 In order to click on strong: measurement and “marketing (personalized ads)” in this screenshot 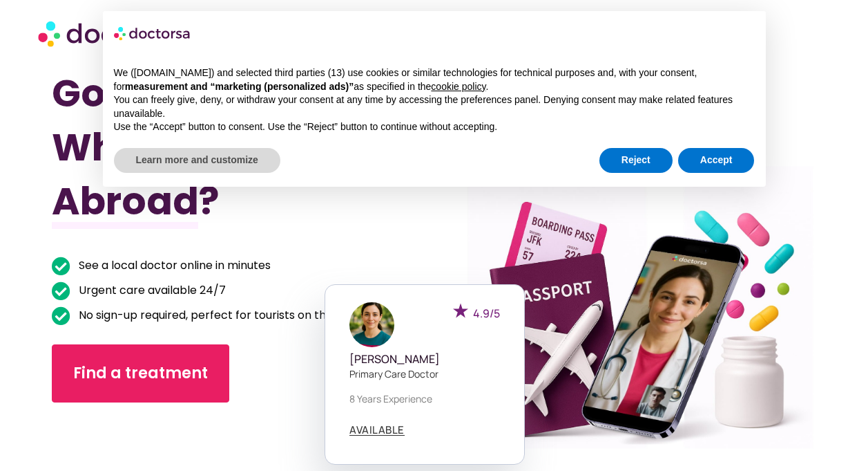, I will do `click(239, 87)`.